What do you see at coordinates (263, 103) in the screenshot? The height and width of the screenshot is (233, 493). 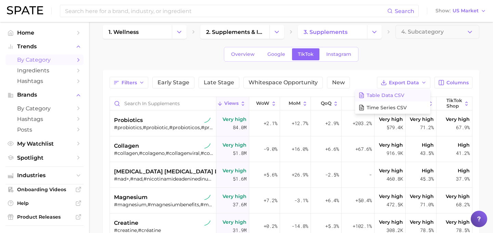 I see `span: WoW` at bounding box center [263, 103].